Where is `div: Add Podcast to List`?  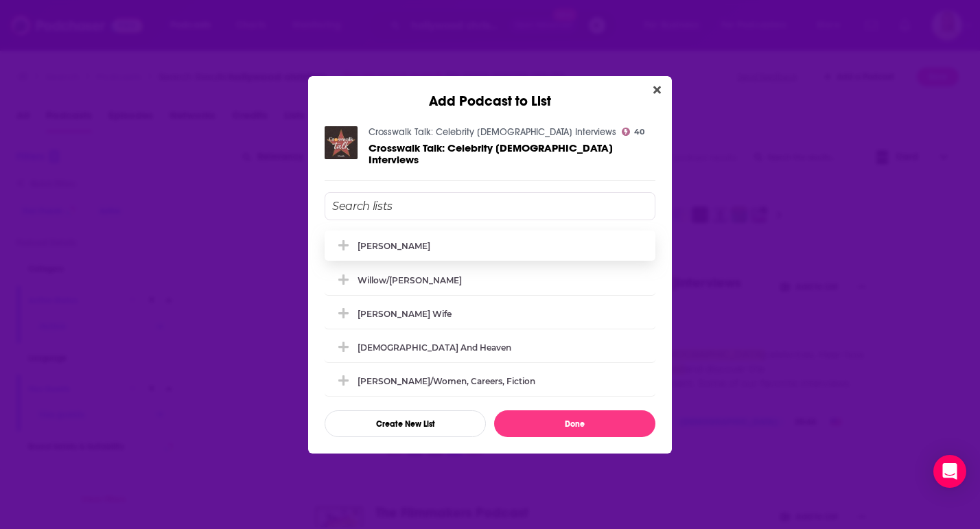
div: Add Podcast to List is located at coordinates (490, 93).